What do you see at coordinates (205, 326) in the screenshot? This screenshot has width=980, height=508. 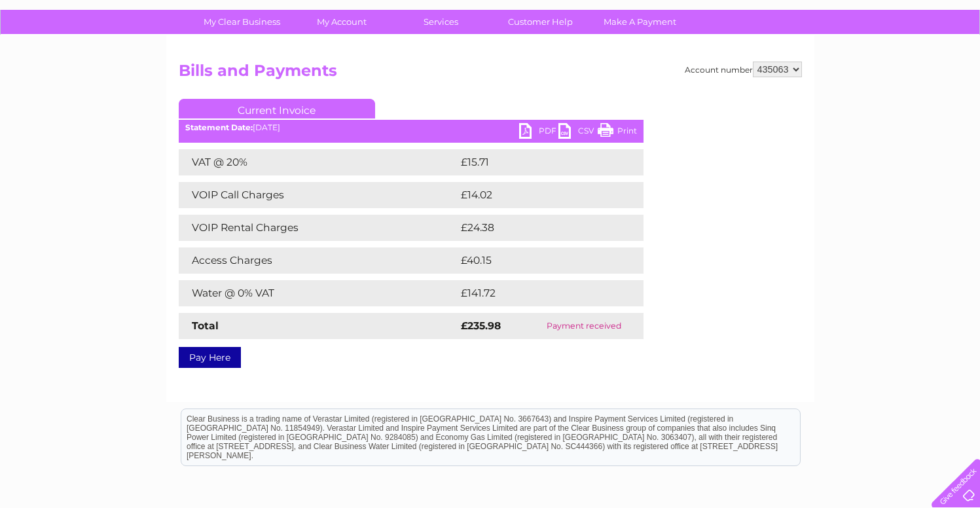 I see `strong: Total` at bounding box center [205, 326].